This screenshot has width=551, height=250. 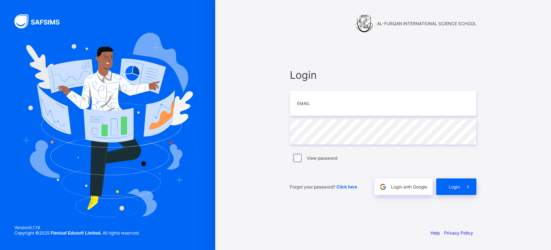 I want to click on img: SAFSIMS Logo, so click(x=41, y=21).